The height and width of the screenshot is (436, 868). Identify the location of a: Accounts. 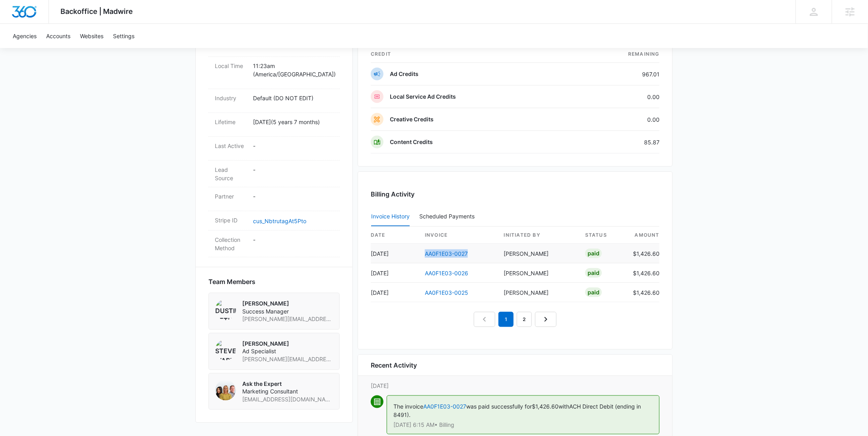
(58, 36).